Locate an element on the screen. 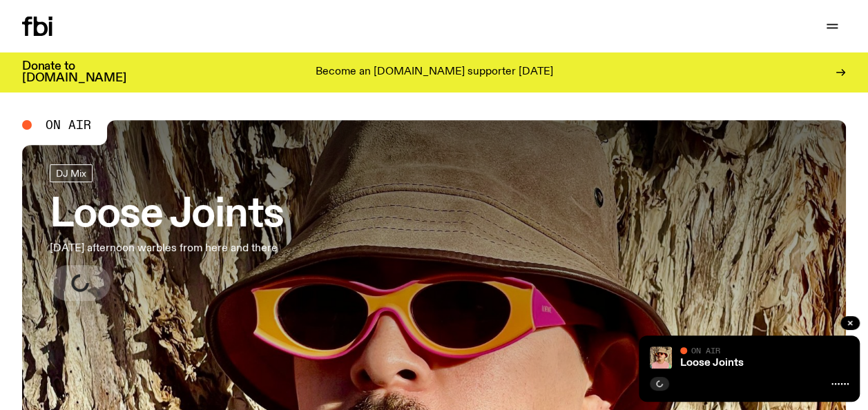  img: Tyson stands in front of a paperbark tree wearing orange sunglasses, a suede bucket hat and a pin... is located at coordinates (660, 358).